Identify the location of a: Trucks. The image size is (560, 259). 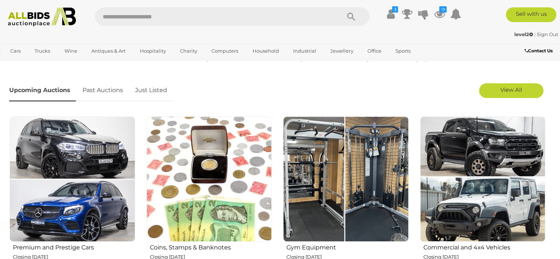
(42, 51).